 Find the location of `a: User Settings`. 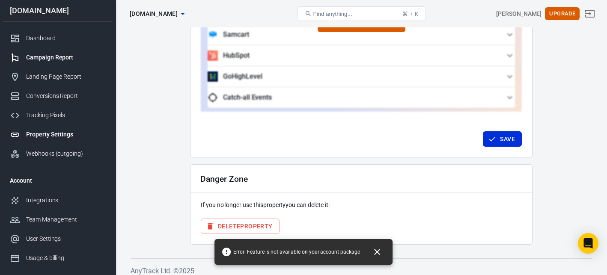

a: User Settings is located at coordinates (58, 239).